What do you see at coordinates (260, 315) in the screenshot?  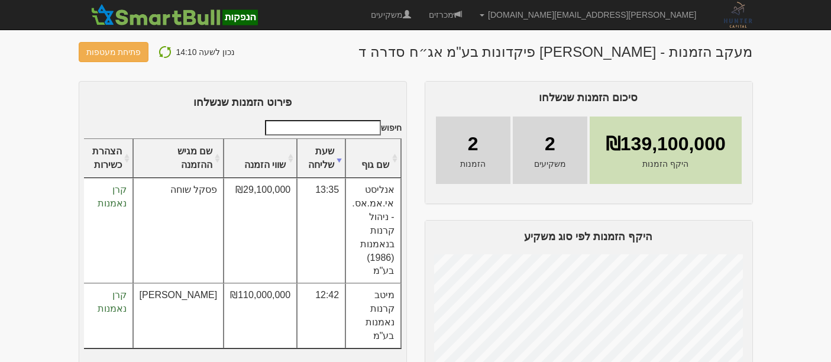 I see `td: ₪110,000,000` at bounding box center [260, 315].